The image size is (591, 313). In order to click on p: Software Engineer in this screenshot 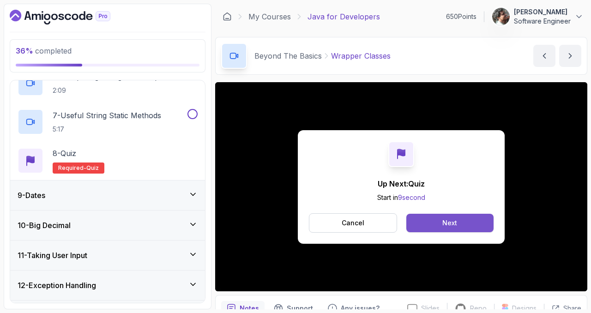, I will do `click(542, 21)`.